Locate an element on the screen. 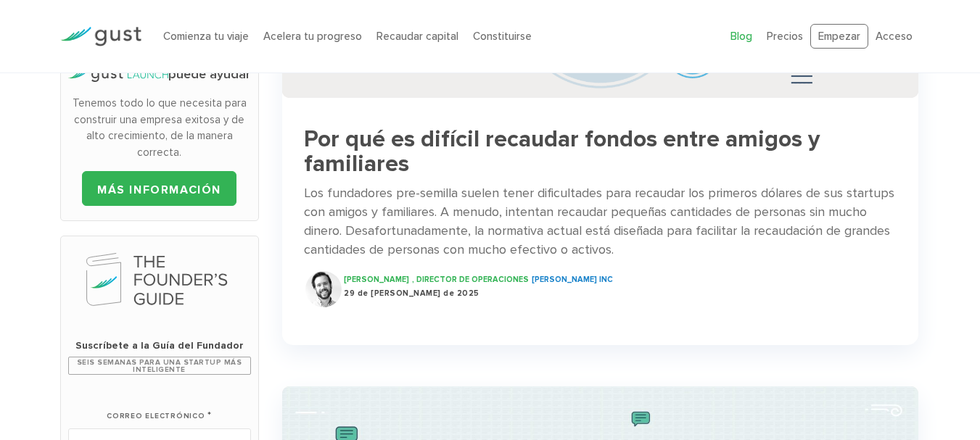  font: puede ayudar is located at coordinates (209, 74).